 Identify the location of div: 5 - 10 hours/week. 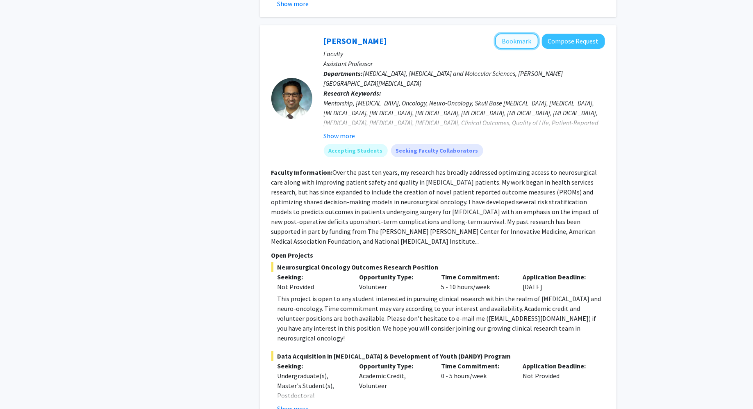
(476, 282).